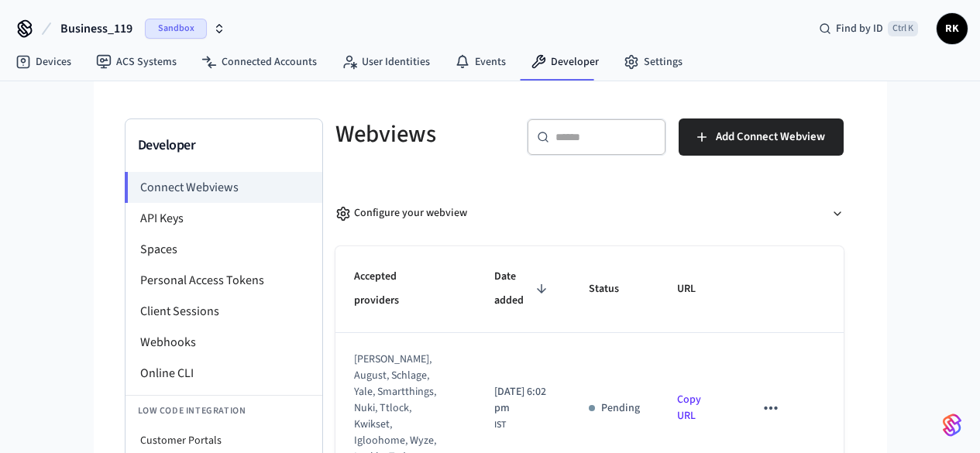 Image resolution: width=980 pixels, height=453 pixels. Describe the element at coordinates (696, 288) in the screenshot. I see `span: URL` at that location.